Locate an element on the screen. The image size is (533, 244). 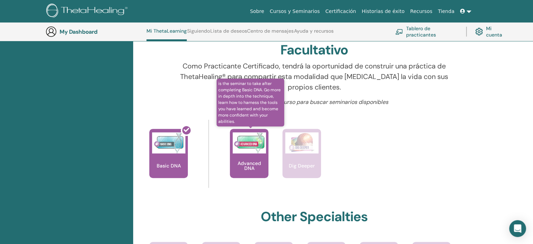
a: Mi cuenta is located at coordinates (492, 32).